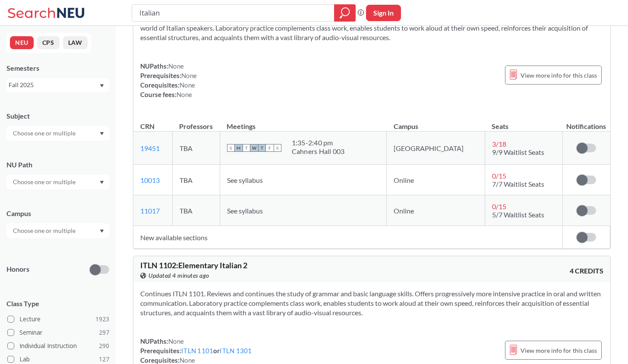 This screenshot has width=628, height=364. What do you see at coordinates (58, 85) in the screenshot?
I see `div: Fall 2025Dropdown arrow` at bounding box center [58, 85].